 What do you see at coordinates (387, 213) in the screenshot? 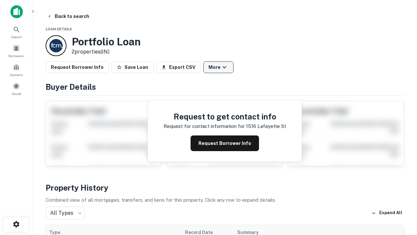
I see `button: Expand All` at bounding box center [387, 213].